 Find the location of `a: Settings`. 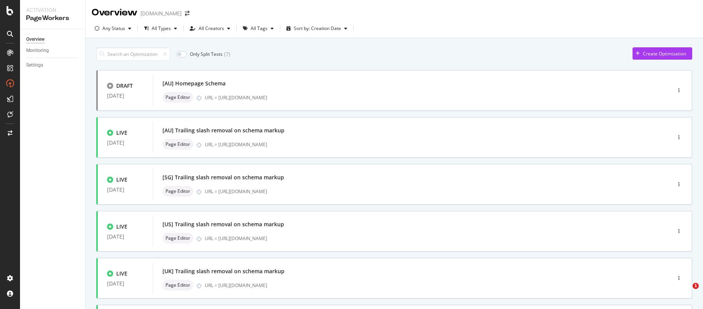

a: Settings is located at coordinates (53, 65).